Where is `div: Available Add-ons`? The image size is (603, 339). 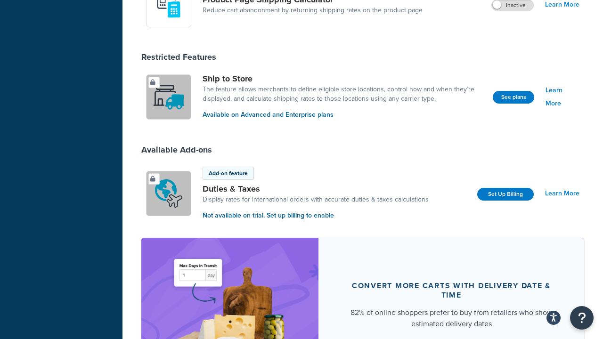
div: Available Add-ons is located at coordinates (177, 150).